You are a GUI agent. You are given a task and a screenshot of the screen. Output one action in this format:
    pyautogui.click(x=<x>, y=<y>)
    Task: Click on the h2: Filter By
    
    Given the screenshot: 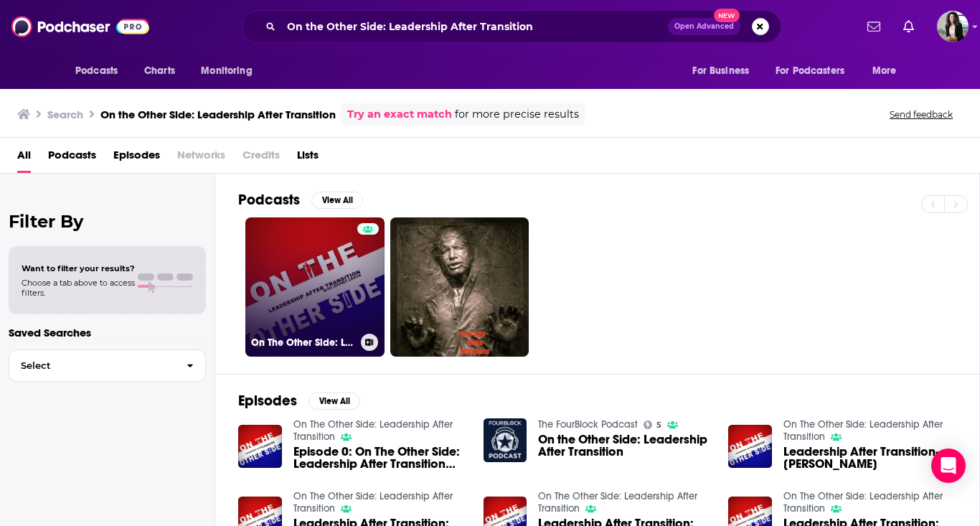 What is the action you would take?
    pyautogui.click(x=107, y=221)
    